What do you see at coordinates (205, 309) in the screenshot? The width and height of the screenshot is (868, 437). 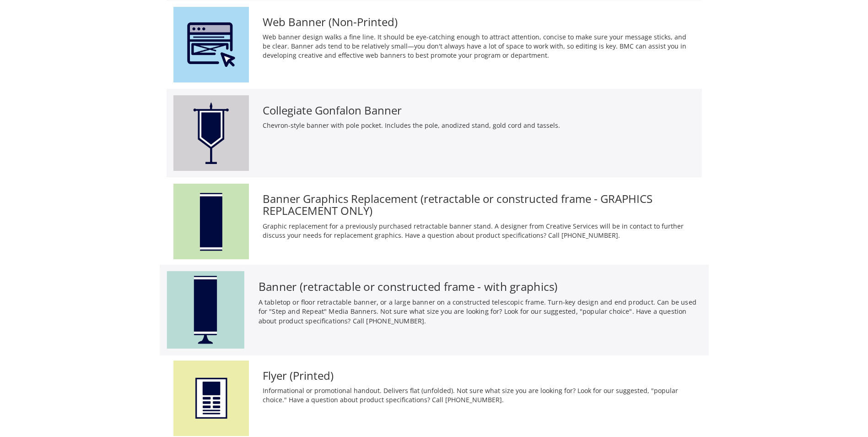 I see `img: retractable-banner-59492b401f5aa8.64163094.png` at bounding box center [205, 309].